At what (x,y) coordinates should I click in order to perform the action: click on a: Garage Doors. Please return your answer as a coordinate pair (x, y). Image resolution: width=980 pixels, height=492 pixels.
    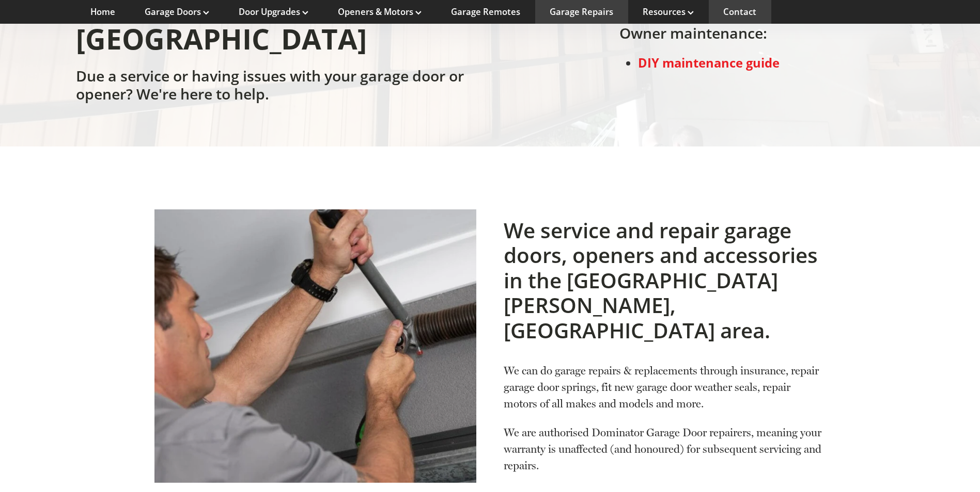
    Looking at the image, I should click on (176, 12).